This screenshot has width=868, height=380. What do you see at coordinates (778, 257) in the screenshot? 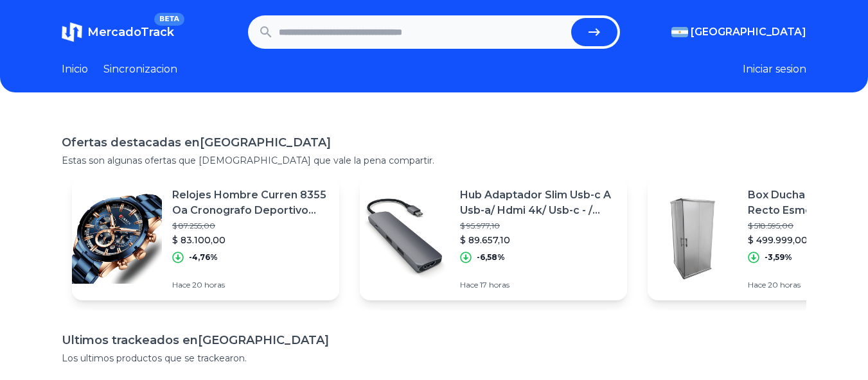
I see `p: -3,59%` at bounding box center [778, 257].